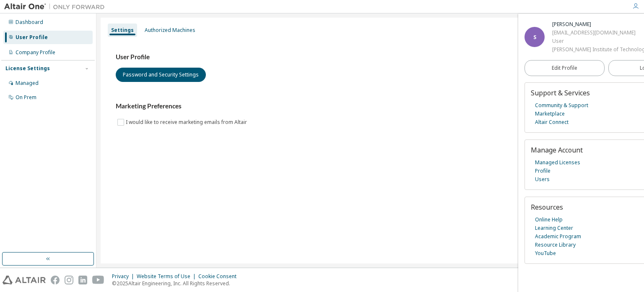 Image resolution: width=644 pixels, height=292 pixels. I want to click on span: S, so click(535, 37).